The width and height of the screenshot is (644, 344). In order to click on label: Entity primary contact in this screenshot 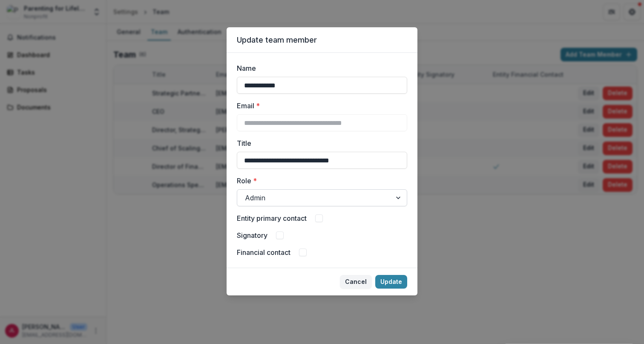, I will do `click(272, 218)`.